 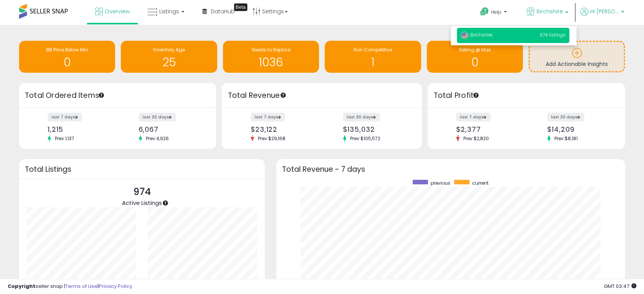 What do you see at coordinates (497, 12) in the screenshot?
I see `span: Help` at bounding box center [497, 12].